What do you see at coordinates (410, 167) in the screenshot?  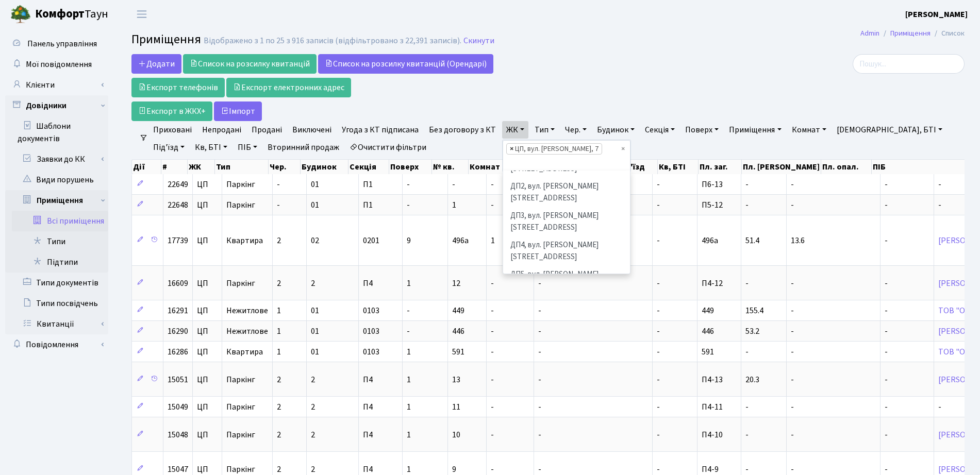 I see `th: Поверх` at bounding box center [410, 167].